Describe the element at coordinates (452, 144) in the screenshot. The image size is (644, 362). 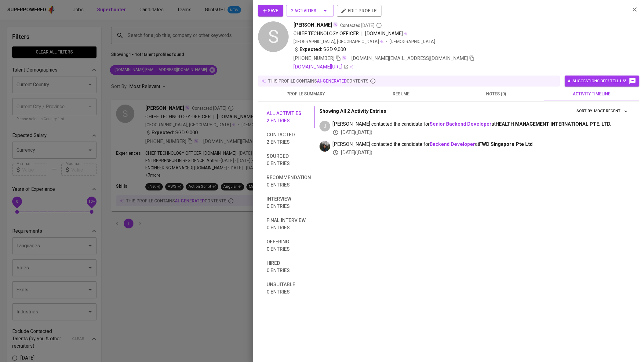
I see `b: Backend Developer` at that location.